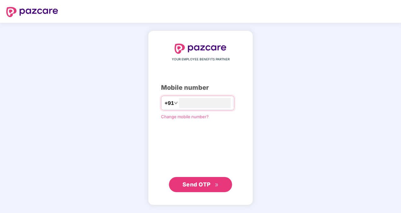 Image resolution: width=401 pixels, height=213 pixels. I want to click on span: +91, so click(169, 103).